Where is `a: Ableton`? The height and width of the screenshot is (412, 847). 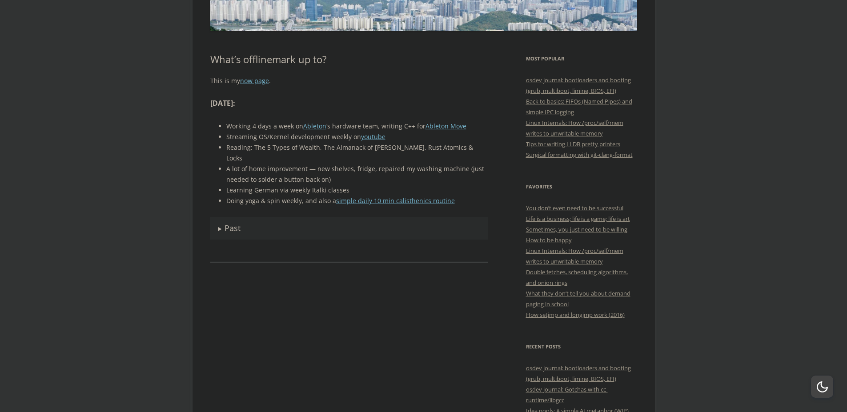 a: Ableton is located at coordinates (315, 126).